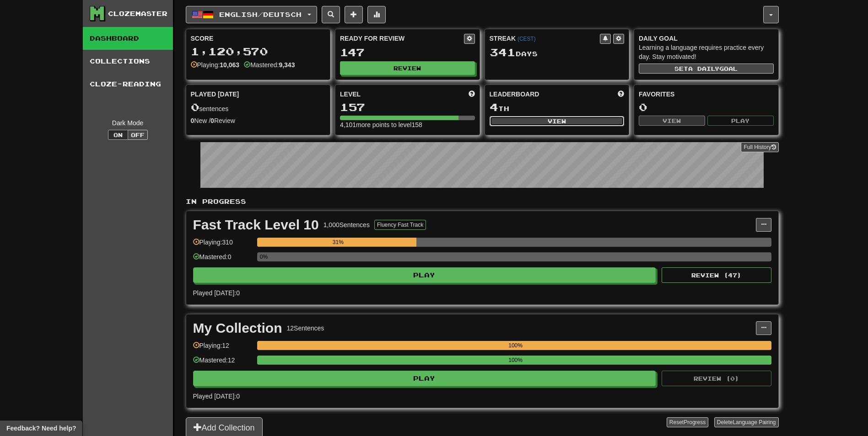 The height and width of the screenshot is (436, 868). I want to click on div: 147, so click(407, 52).